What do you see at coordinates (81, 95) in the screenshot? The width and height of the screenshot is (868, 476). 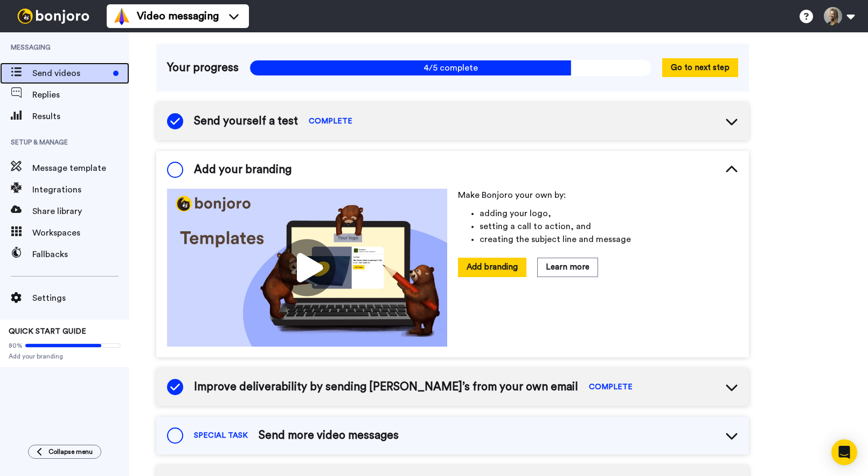 I see `span: Replies` at bounding box center [81, 95].